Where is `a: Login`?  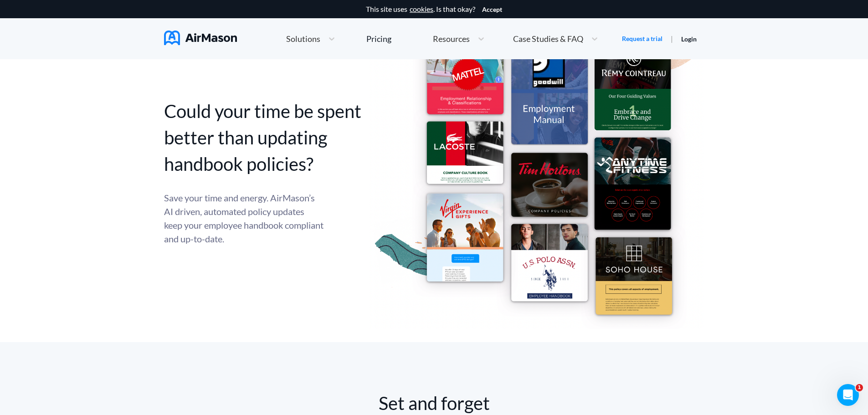
a: Login is located at coordinates (689, 39).